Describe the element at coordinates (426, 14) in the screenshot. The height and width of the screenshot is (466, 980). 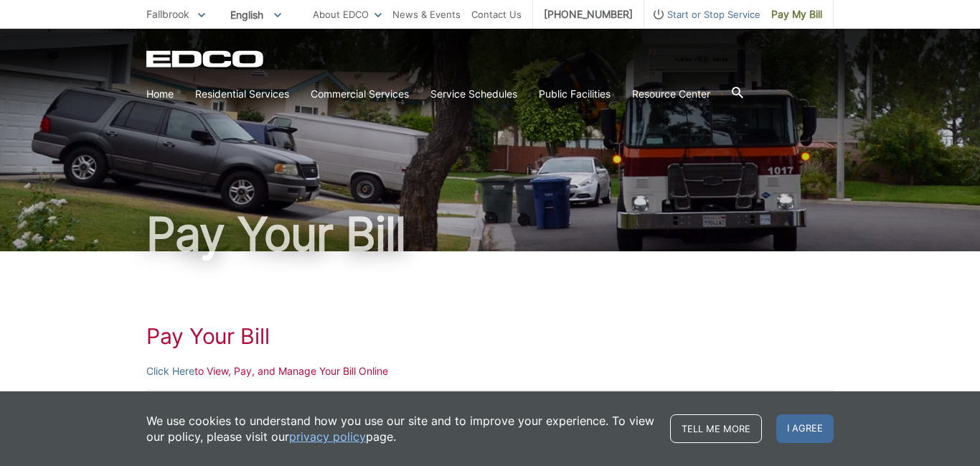
I see `a: News & Events` at that location.